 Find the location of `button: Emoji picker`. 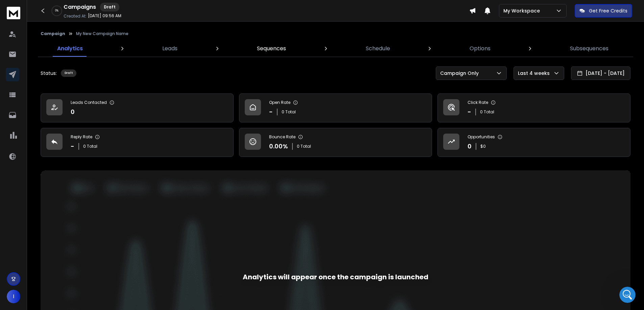

button: Emoji picker is located at coordinates (13, 224).